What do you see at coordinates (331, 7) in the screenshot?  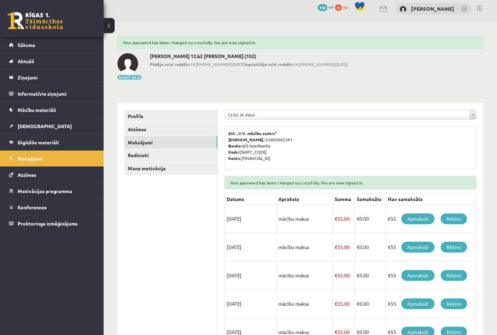 I see `span: mP` at bounding box center [331, 7].